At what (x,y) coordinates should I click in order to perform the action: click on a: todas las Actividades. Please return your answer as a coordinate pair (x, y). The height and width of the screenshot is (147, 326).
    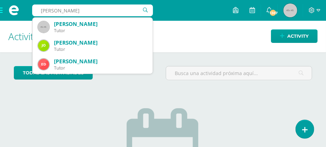
    Looking at the image, I should click on (53, 73).